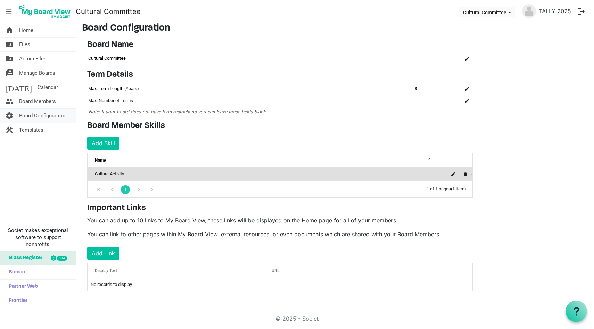 The height and width of the screenshot is (329, 594). I want to click on span: Note: If your board does not have term restrictions you can leave these fields blank, so click(177, 111).